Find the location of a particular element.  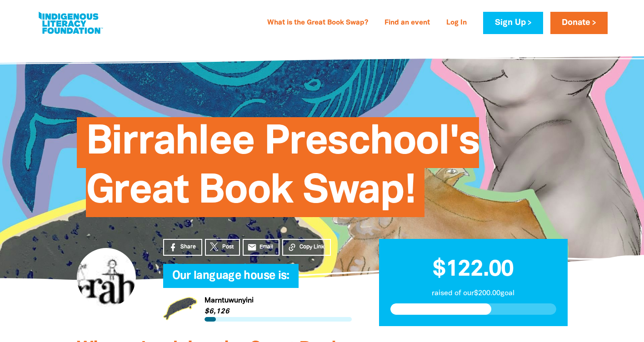

i: email is located at coordinates (252, 247).